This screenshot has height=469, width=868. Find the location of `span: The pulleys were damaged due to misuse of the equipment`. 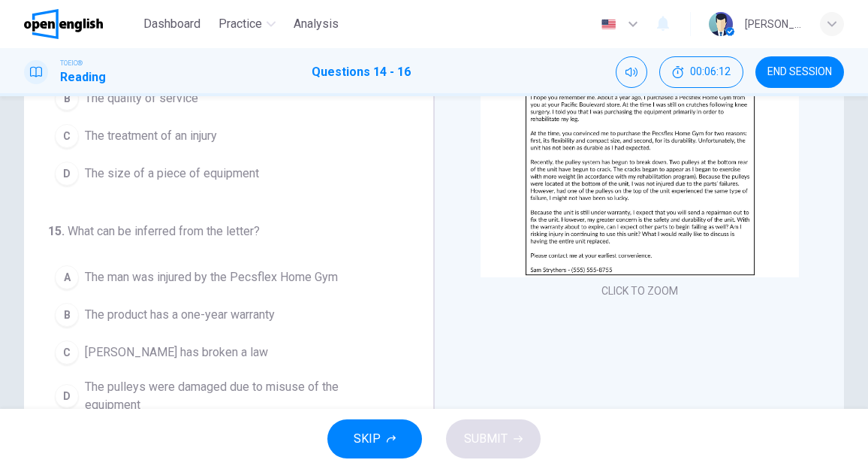

span: The pulleys were damaged due to misuse of the equipment is located at coordinates (234, 396).